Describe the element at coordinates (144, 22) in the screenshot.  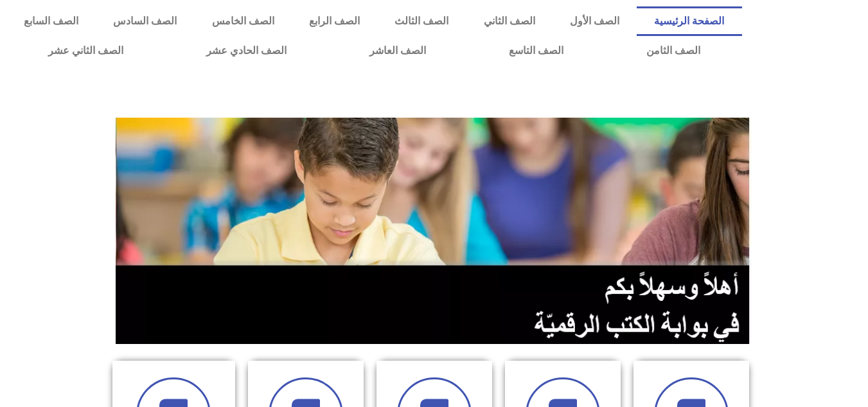
I see `a: الصف السادس` at that location.